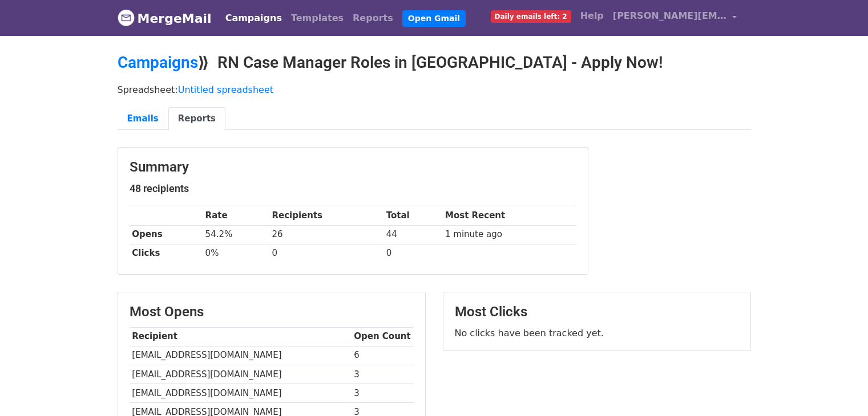 This screenshot has width=868, height=416. I want to click on a: Templates, so click(318, 19).